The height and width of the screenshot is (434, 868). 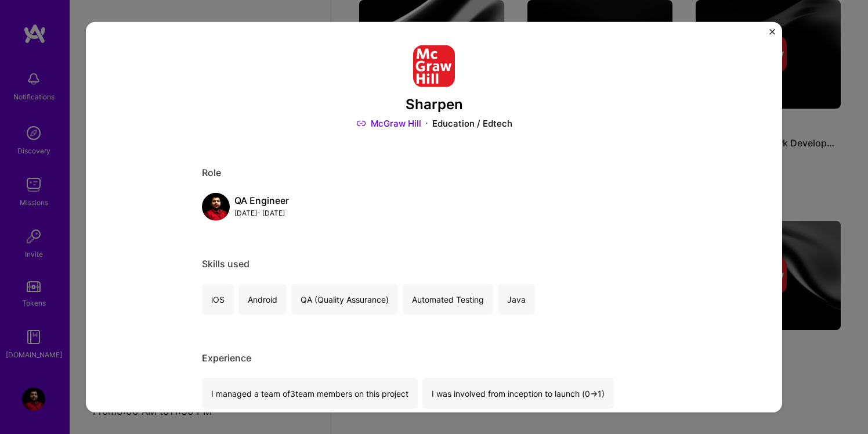 I want to click on h3: Sharpen, so click(x=434, y=104).